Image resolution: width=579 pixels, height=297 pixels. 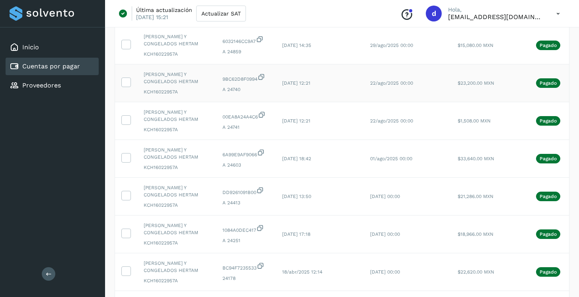 What do you see at coordinates (164, 10) in the screenshot?
I see `p: Última actualización` at bounding box center [164, 10].